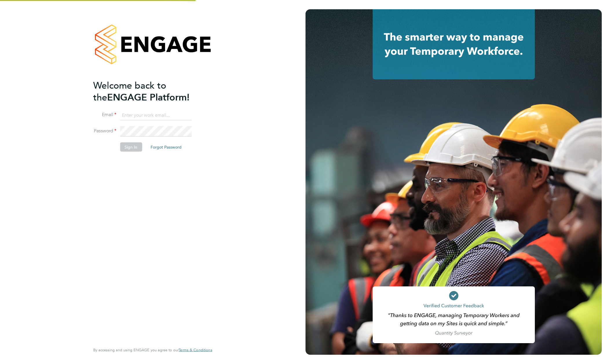  Describe the element at coordinates (195, 350) in the screenshot. I see `span: Terms & Conditions` at that location.